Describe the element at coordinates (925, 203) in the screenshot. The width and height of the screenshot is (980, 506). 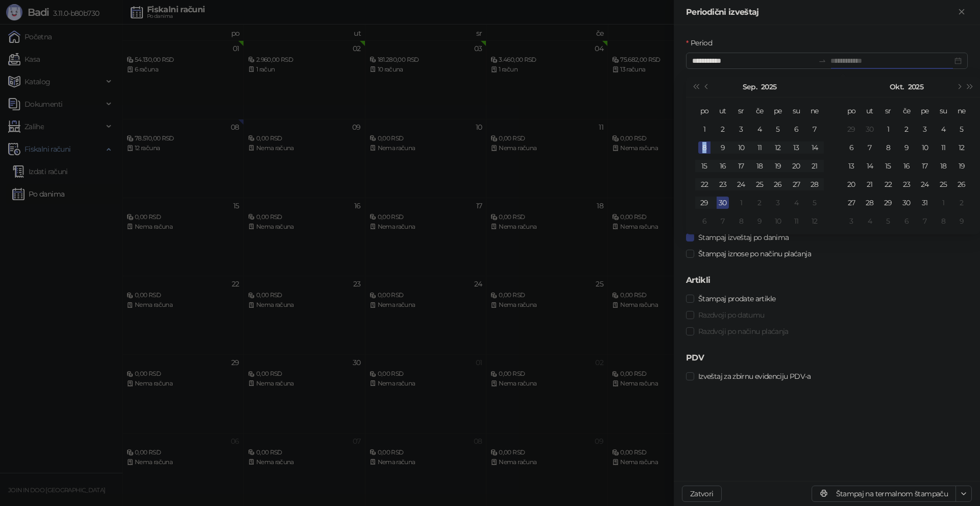
I see `div: 31` at that location.